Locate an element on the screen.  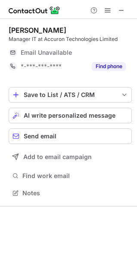
span: Notes is located at coordinates (75, 193).